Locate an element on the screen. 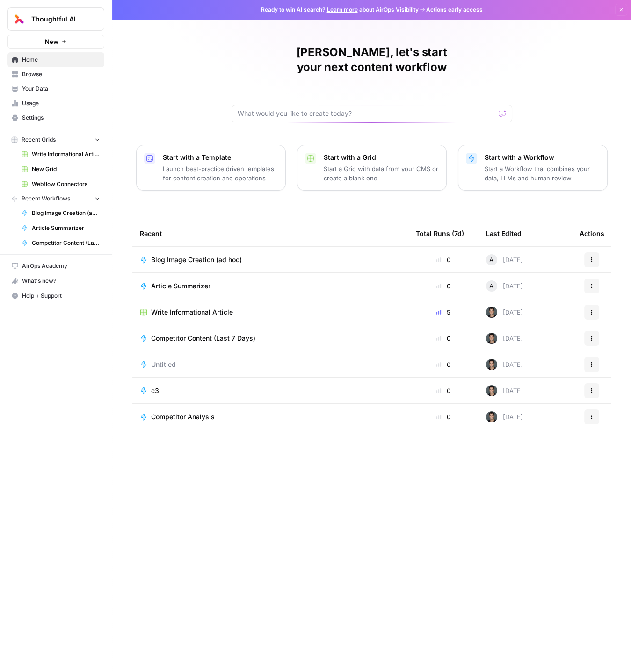 The height and width of the screenshot is (672, 631). a: Competitor Analysis is located at coordinates (270, 417).